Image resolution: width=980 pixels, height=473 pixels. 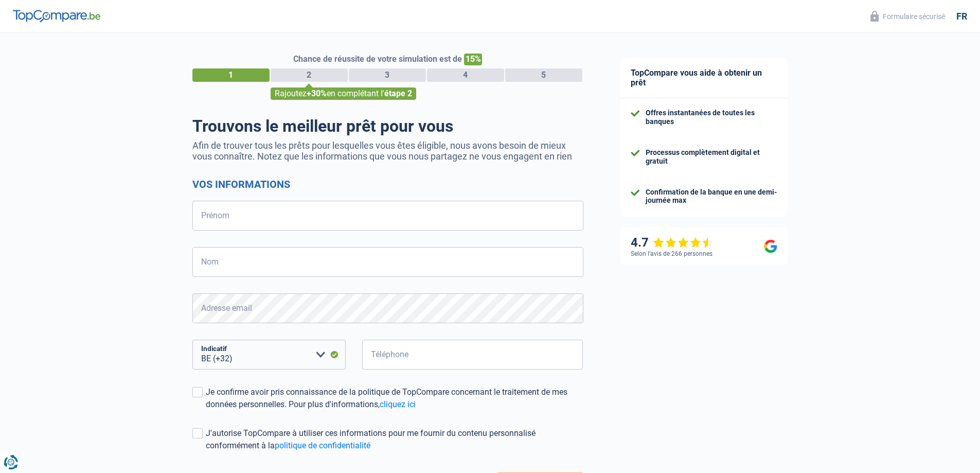 I want to click on span: +30%, so click(x=316, y=93).